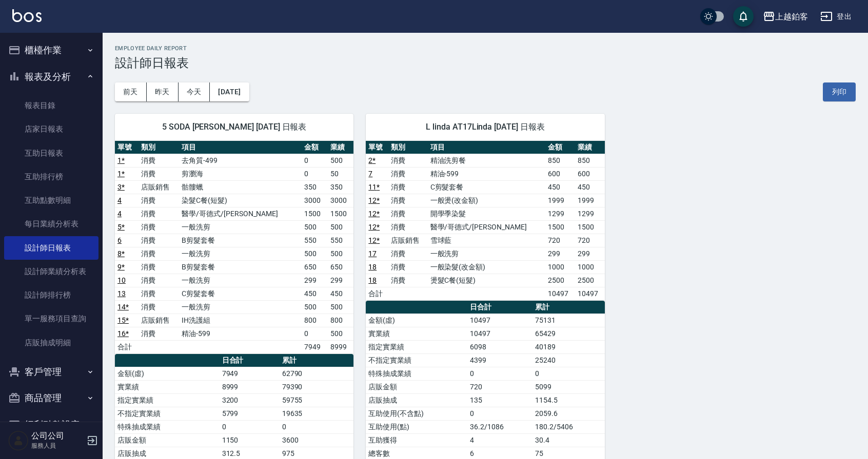 The width and height of the screenshot is (868, 459). What do you see at coordinates (51, 154) in the screenshot?
I see `a: 互助日報表` at bounding box center [51, 154].